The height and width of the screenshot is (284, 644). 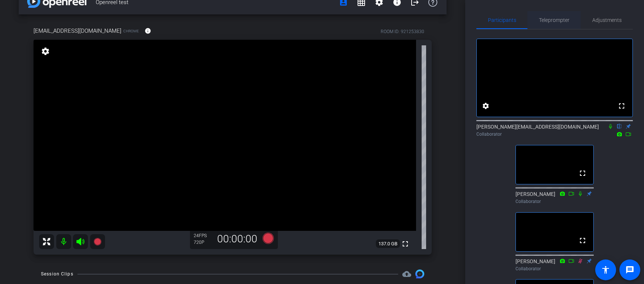 What do you see at coordinates (605, 270) in the screenshot?
I see `mat-icon: accessibility` at bounding box center [605, 270].